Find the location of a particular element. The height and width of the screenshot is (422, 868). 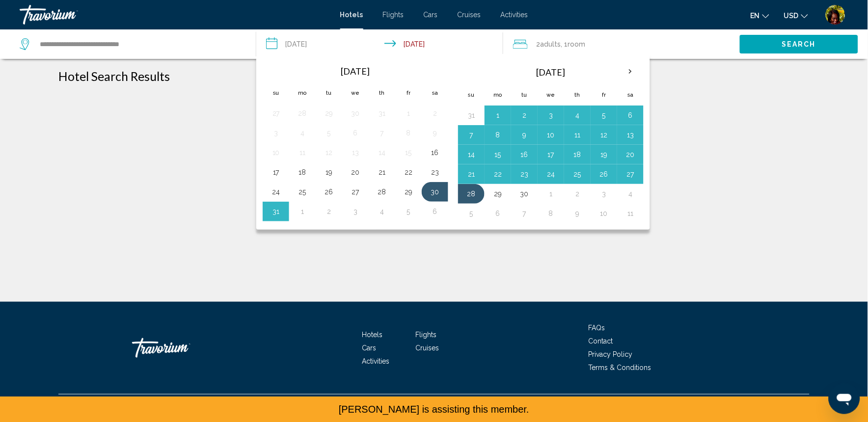

h1: Hotel Search Results is located at coordinates (114, 76).